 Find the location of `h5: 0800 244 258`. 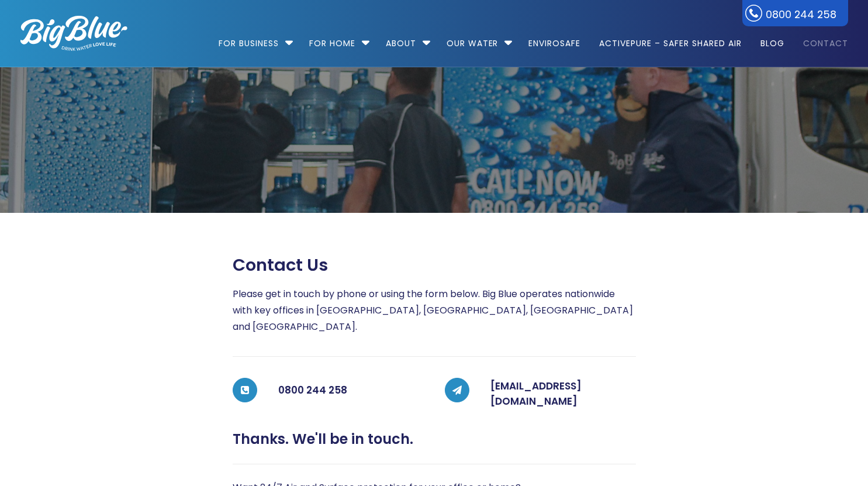

h5: 0800 244 258 is located at coordinates (351, 391).